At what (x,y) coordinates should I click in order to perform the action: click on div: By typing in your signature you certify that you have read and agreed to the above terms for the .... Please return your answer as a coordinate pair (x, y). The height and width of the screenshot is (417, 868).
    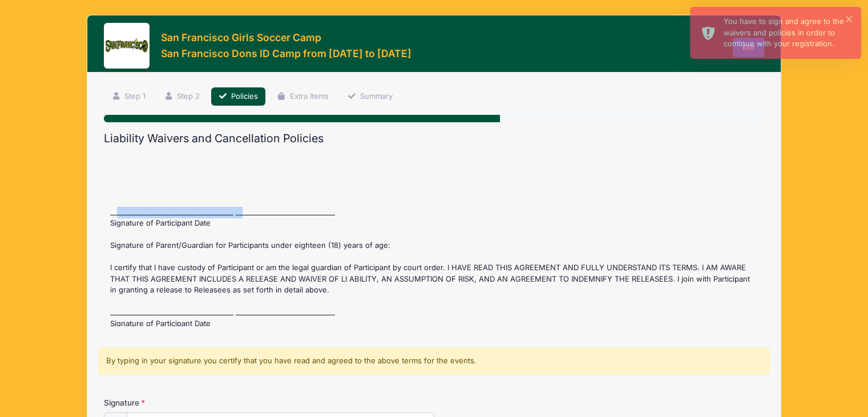
    Looking at the image, I should click on (434, 361).